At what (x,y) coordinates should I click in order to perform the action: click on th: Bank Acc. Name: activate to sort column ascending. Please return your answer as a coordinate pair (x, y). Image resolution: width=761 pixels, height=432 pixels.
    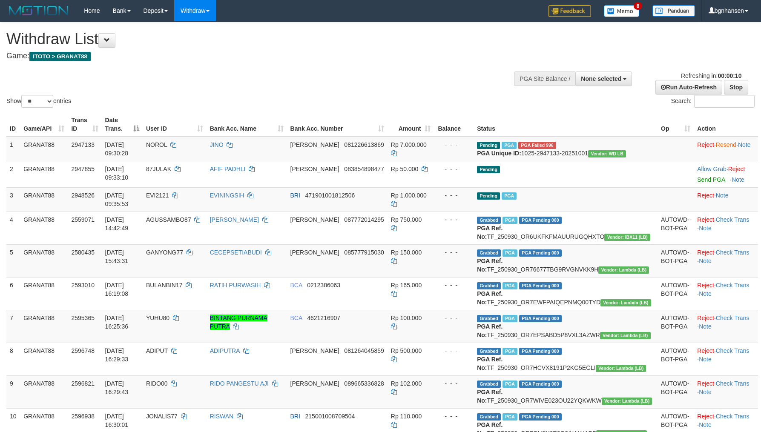
    Looking at the image, I should click on (246, 124).